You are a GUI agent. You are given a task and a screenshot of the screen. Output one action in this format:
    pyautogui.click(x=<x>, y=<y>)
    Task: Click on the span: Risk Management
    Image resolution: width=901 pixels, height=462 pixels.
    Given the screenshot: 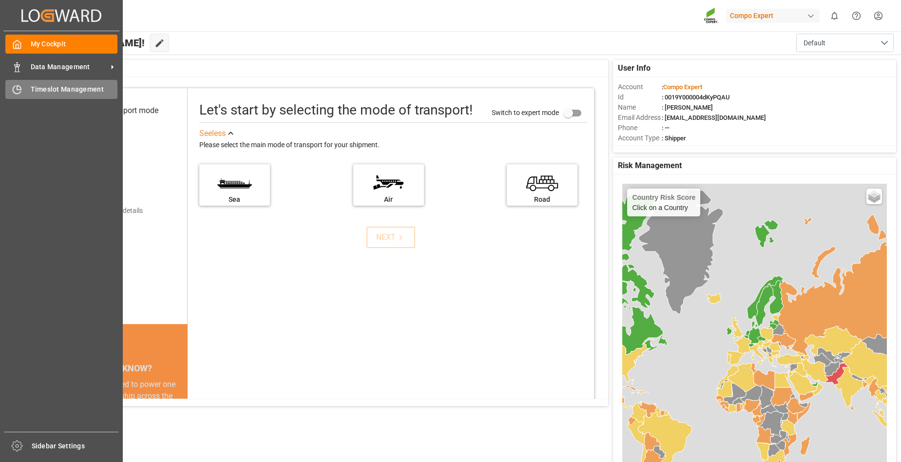 What is the action you would take?
    pyautogui.click(x=649, y=166)
    